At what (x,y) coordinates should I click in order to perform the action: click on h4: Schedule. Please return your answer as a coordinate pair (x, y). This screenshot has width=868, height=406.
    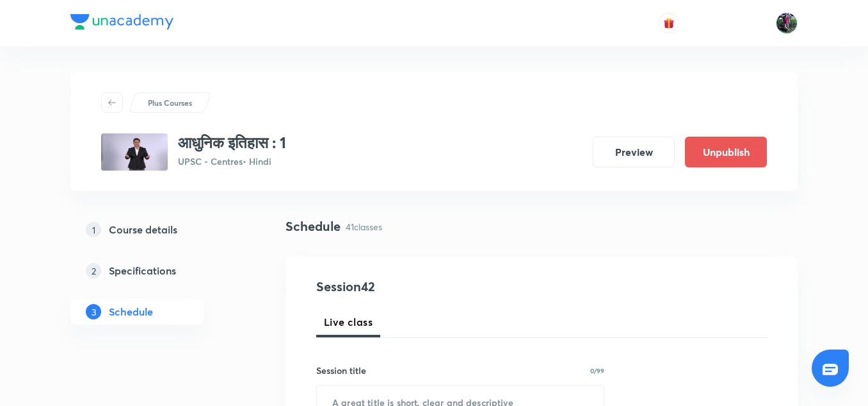
    Looking at the image, I should click on (313, 226).